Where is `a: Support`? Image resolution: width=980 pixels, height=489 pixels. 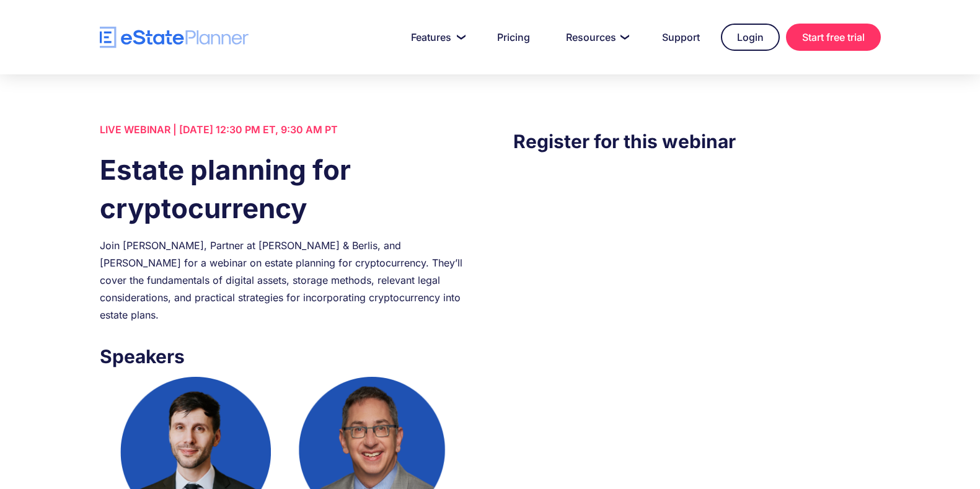 a: Support is located at coordinates (681, 37).